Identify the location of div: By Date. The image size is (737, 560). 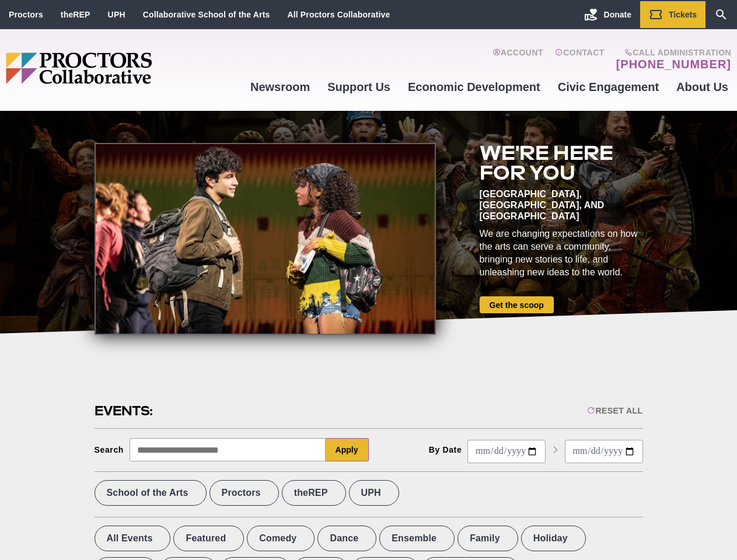
(445, 450).